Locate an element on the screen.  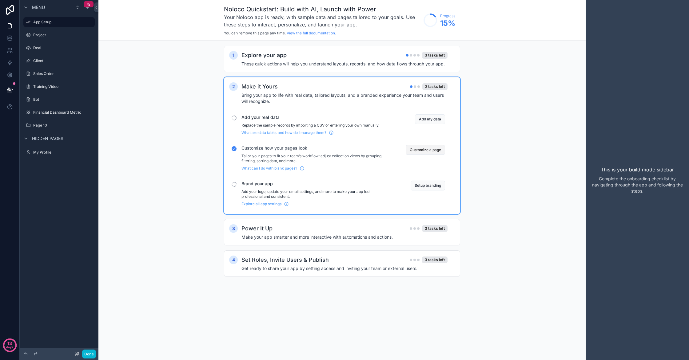
a: Page 10 is located at coordinates (59, 125).